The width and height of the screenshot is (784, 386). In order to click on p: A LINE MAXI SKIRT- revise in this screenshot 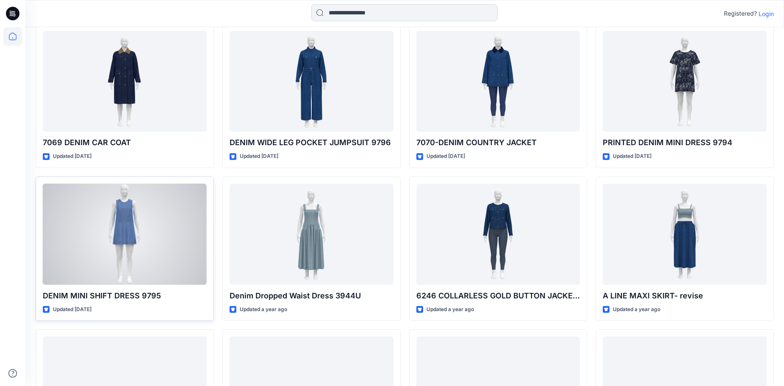, I will do `click(684, 296)`.